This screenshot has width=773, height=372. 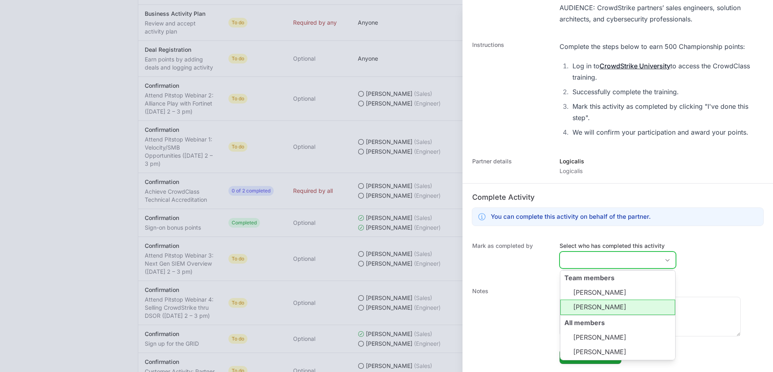 What do you see at coordinates (662, 47) in the screenshot?
I see `div: Complete the steps below to earn 500 Championship points:` at bounding box center [662, 47].